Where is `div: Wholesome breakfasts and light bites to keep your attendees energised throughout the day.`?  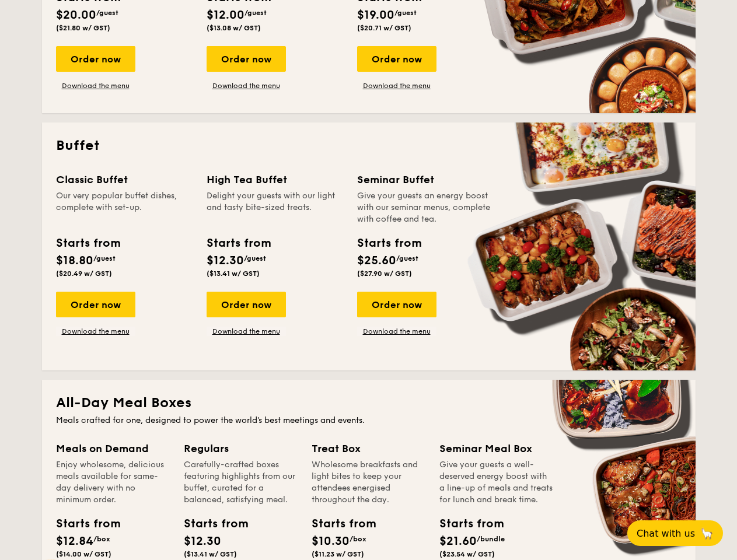
div: Wholesome breakfasts and light bites to keep your attendees energised throughout the day. is located at coordinates (368, 482).